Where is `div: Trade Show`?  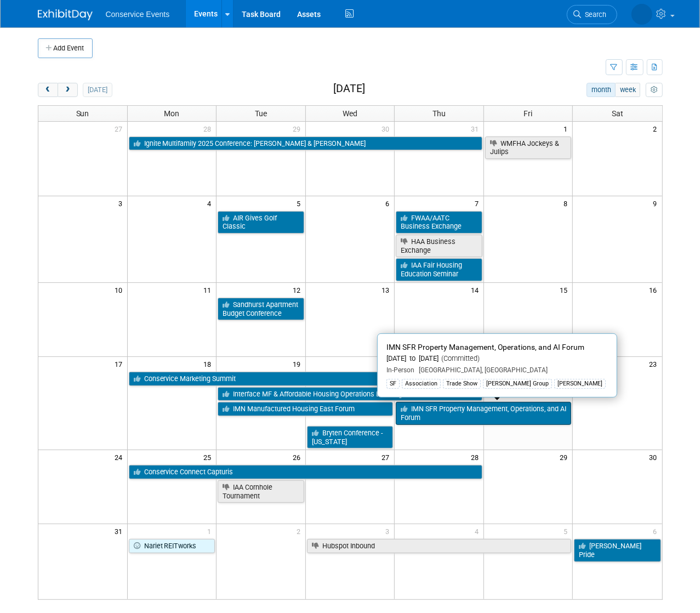
div: Trade Show is located at coordinates (461, 383).